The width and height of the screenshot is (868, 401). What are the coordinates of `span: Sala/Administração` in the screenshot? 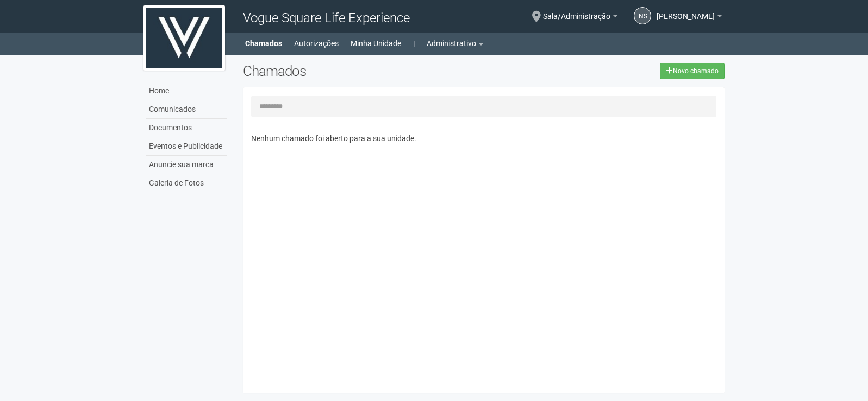 It's located at (577, 11).